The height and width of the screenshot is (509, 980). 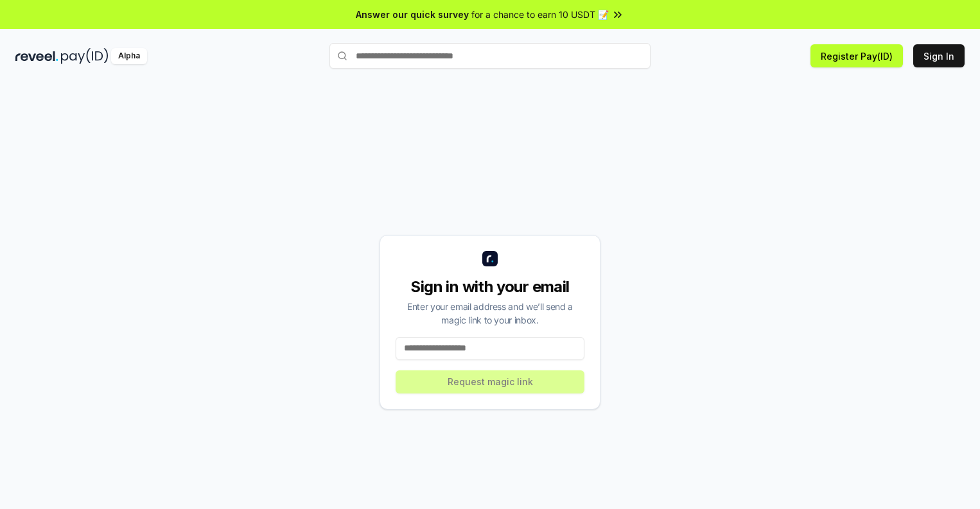 What do you see at coordinates (85, 56) in the screenshot?
I see `img: pay_id` at bounding box center [85, 56].